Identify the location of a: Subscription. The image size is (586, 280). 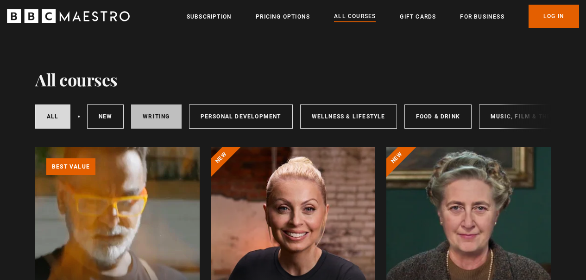
(209, 17).